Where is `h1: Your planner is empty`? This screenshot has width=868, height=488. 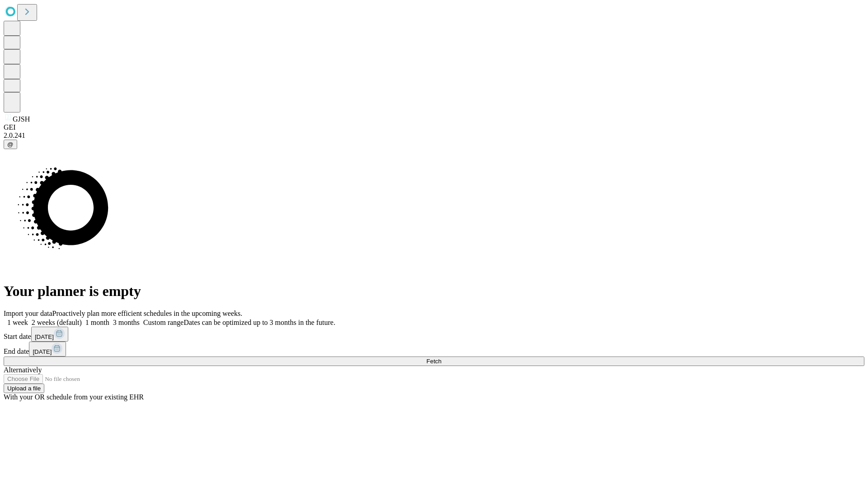
h1: Your planner is empty is located at coordinates (434, 291).